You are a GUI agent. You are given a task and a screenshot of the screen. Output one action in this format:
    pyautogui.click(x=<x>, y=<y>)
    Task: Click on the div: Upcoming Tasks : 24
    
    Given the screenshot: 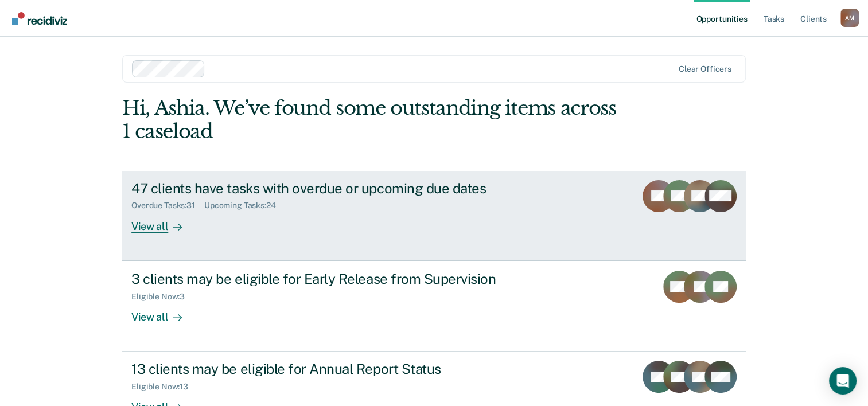 What is the action you would take?
    pyautogui.click(x=244, y=205)
    